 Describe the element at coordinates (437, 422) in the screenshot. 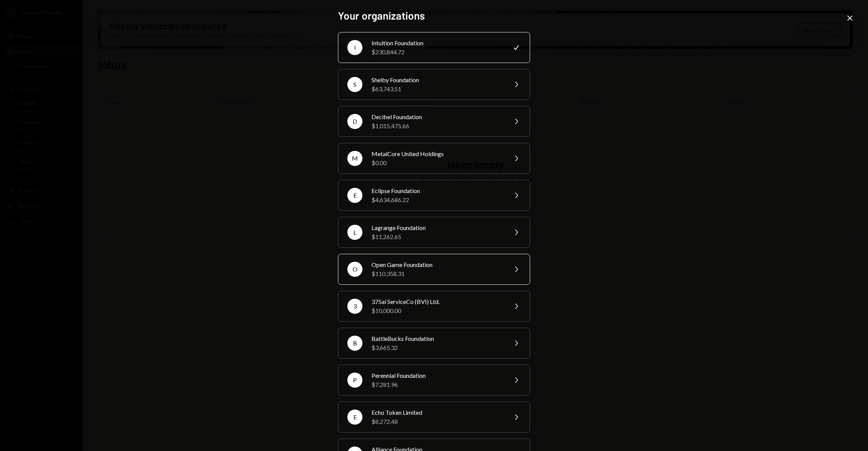

I see `div: $8,272.48` at that location.